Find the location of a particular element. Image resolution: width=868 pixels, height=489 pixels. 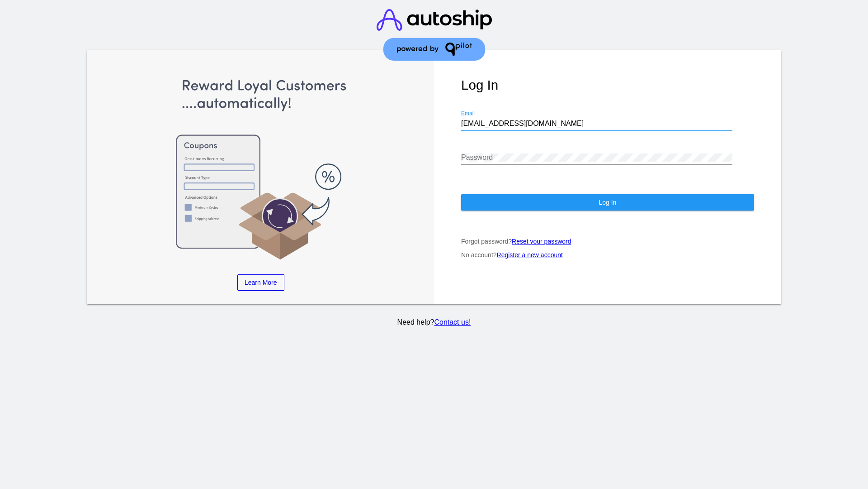

a: Register a new account is located at coordinates (530, 255).